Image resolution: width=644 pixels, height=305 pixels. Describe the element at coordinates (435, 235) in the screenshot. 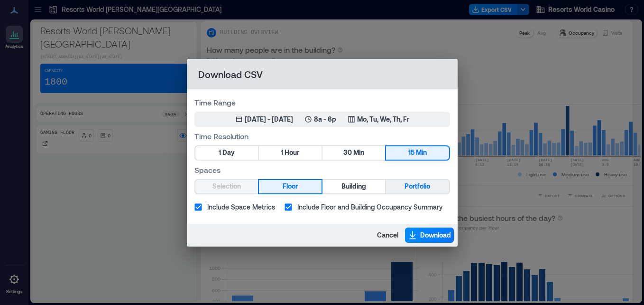

I see `span: Download` at that location.